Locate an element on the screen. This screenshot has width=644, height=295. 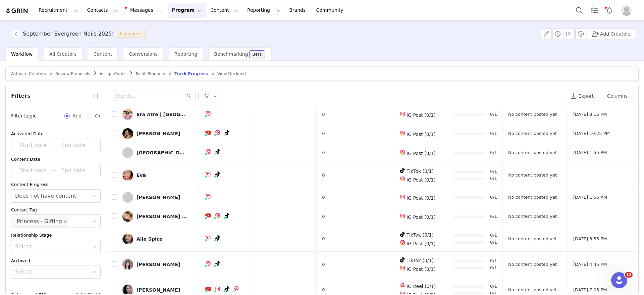
i: icon: search is located at coordinates (189, 96).